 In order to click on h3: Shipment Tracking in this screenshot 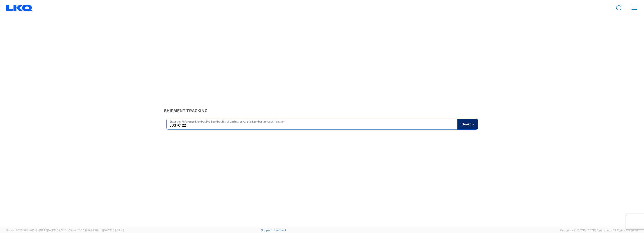, I will do `click(322, 111)`.